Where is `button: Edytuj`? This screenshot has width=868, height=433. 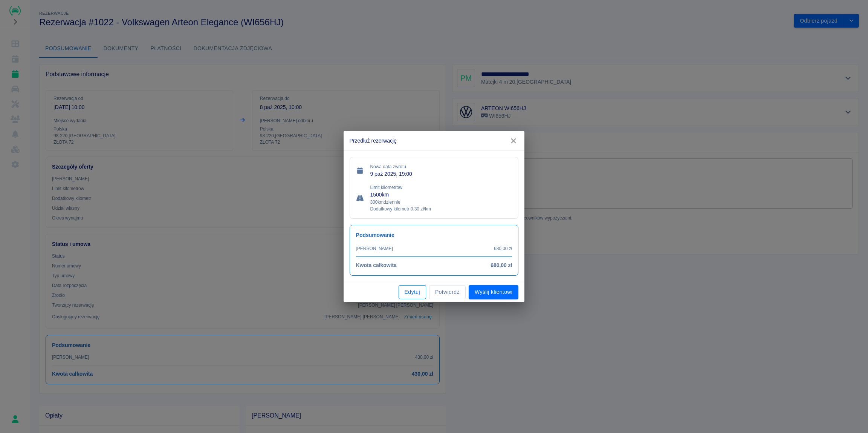 button: Edytuj is located at coordinates (412, 292).